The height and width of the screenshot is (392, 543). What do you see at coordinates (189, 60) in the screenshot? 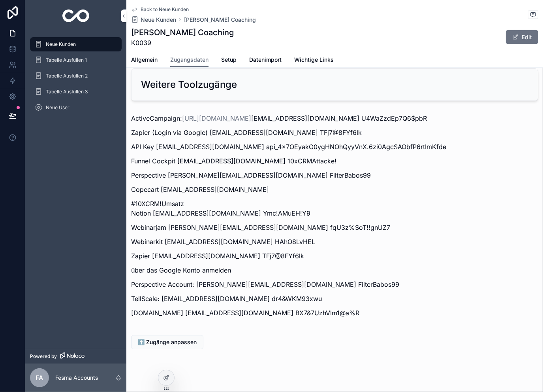
I see `span: Zugangsdaten` at bounding box center [189, 60].